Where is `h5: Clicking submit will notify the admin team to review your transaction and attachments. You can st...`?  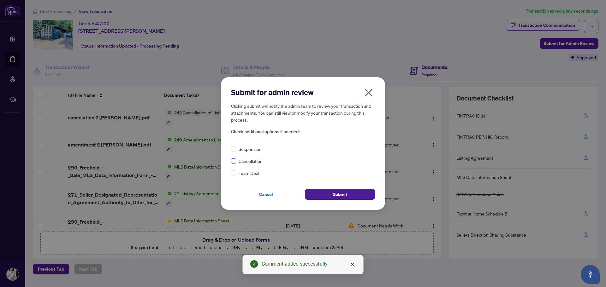 h5: Clicking submit will notify the admin team to review your transaction and attachments. You can st... is located at coordinates (303, 113).